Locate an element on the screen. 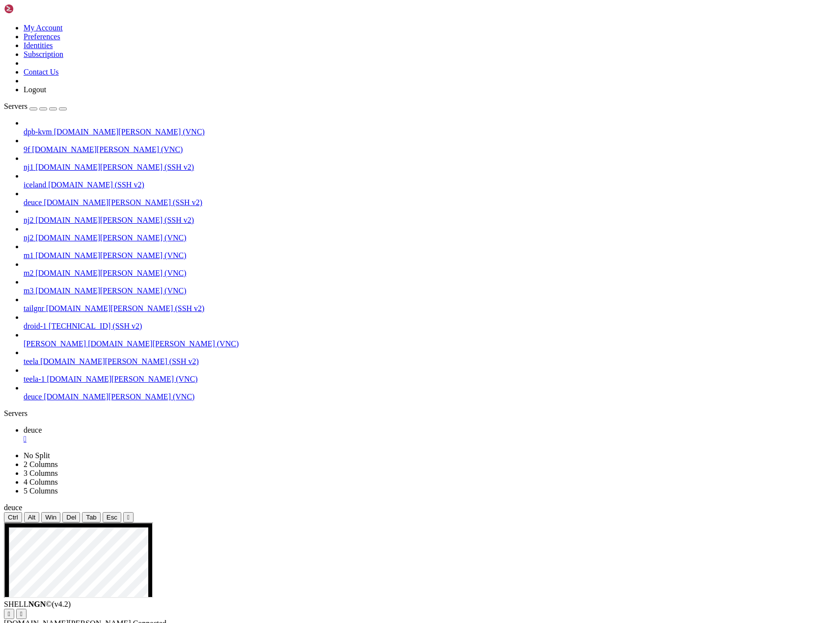  img: Shellngn is located at coordinates (32, 9).